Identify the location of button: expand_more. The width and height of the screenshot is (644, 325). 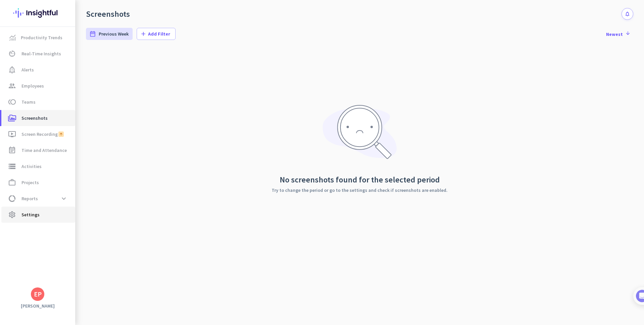
(64, 198).